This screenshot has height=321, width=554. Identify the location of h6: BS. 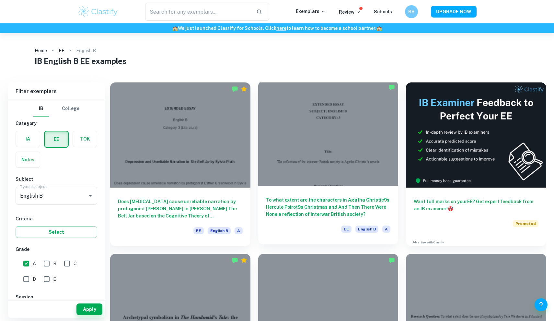
(412, 12).